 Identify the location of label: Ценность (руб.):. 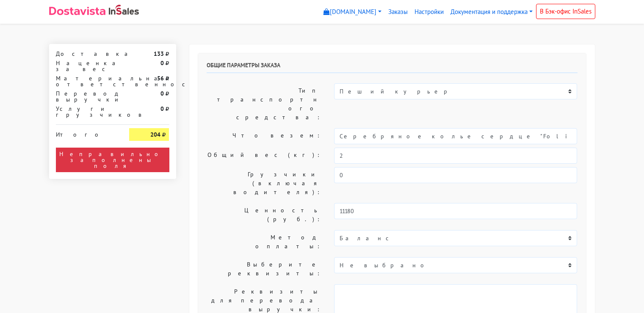
(264, 215).